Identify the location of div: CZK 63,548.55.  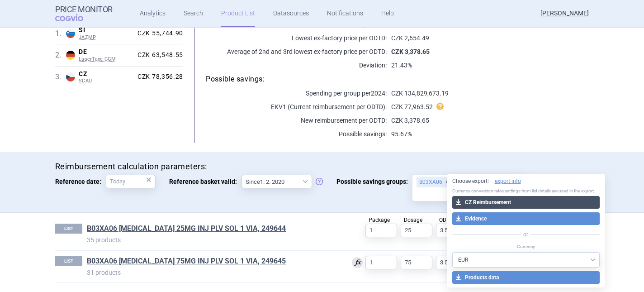
(158, 55).